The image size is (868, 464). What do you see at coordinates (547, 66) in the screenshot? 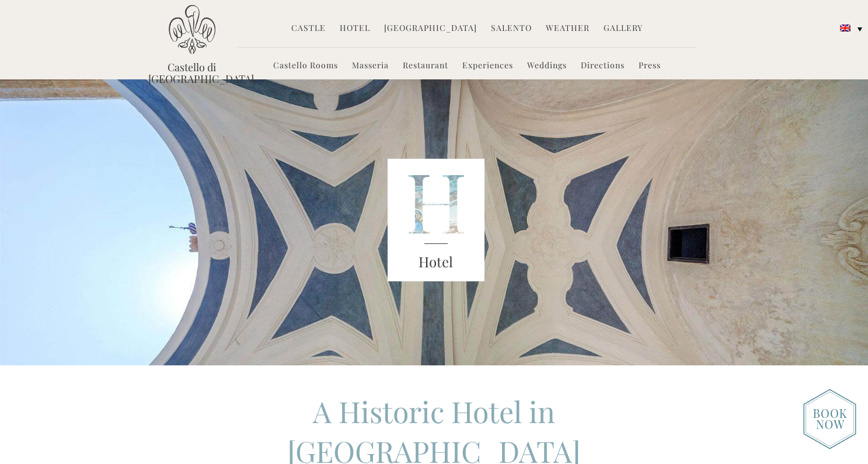
I see `a: Weddings` at bounding box center [547, 66].